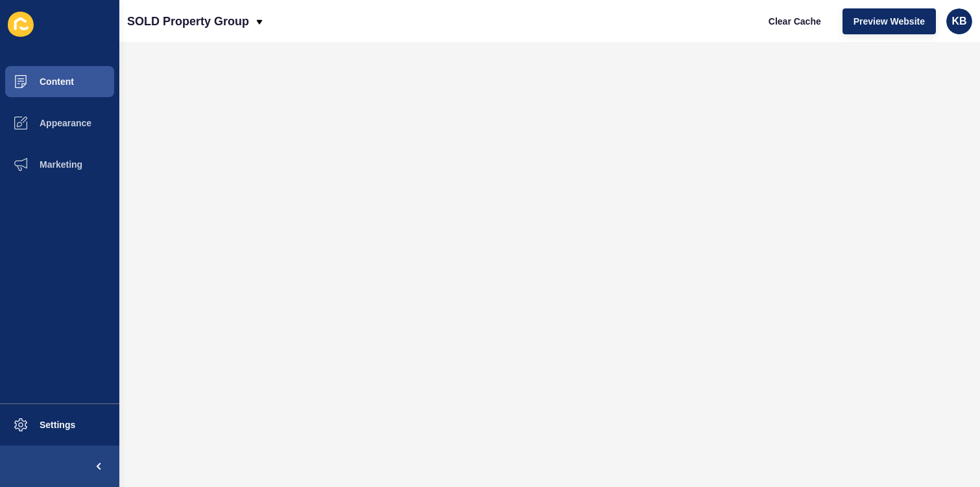 The image size is (980, 487). I want to click on span: Preview Website, so click(890, 21).